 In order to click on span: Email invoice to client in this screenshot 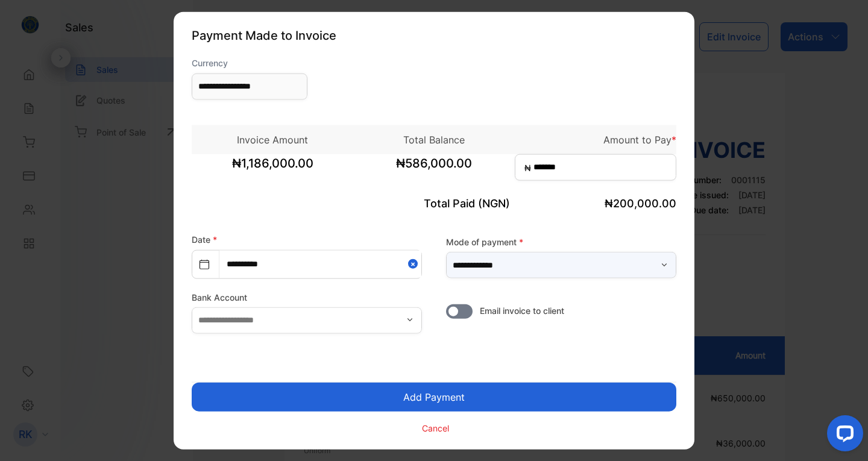, I will do `click(522, 310)`.